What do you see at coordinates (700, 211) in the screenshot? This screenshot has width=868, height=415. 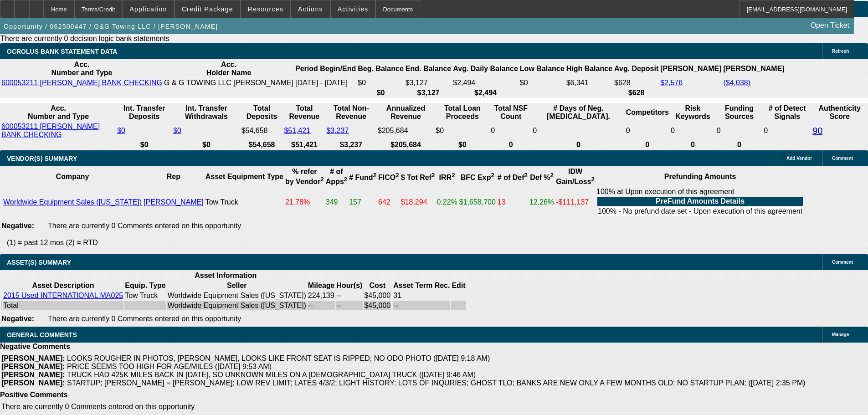 I see `td: 100% - No prefund date set - Upon execution of this agreement` at bounding box center [700, 211].